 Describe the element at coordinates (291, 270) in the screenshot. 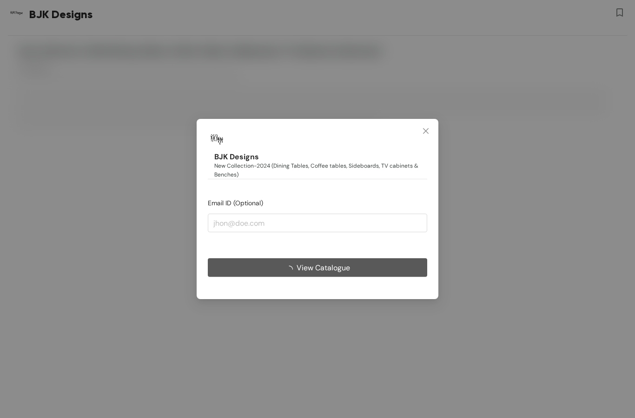

I see `span: loading` at that location.